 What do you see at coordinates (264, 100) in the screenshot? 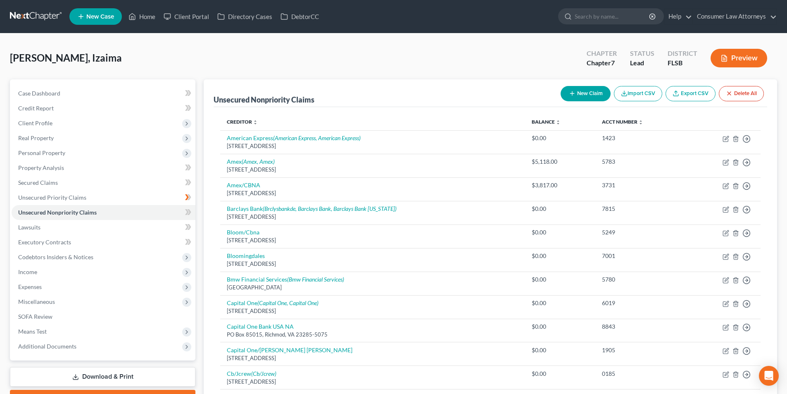
I see `div: Unsecured Nonpriority Claims` at bounding box center [264, 100].